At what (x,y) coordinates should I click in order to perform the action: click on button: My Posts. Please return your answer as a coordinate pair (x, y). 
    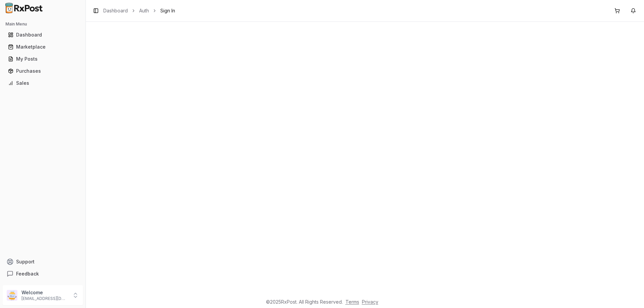
    Looking at the image, I should click on (43, 59).